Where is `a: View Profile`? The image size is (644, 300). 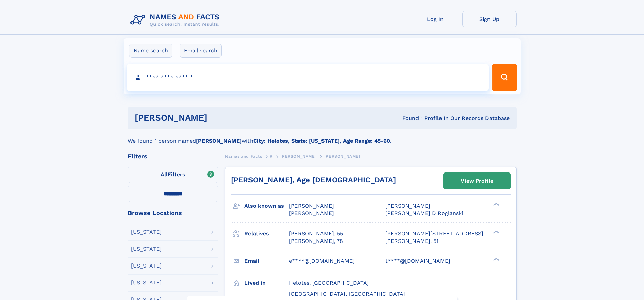
a: View Profile is located at coordinates (477, 181).